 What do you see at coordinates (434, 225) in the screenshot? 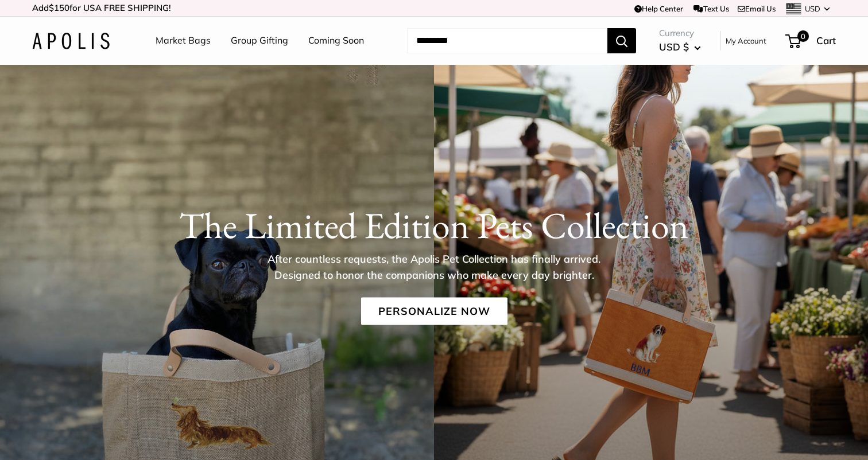
I see `h1: The Limited Edition Pets Collection` at bounding box center [434, 225].